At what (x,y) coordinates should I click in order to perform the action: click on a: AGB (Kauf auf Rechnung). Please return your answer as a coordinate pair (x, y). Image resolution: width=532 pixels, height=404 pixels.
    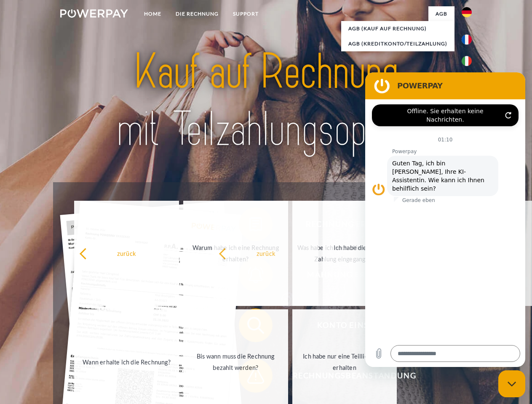
    Looking at the image, I should click on (398, 29).